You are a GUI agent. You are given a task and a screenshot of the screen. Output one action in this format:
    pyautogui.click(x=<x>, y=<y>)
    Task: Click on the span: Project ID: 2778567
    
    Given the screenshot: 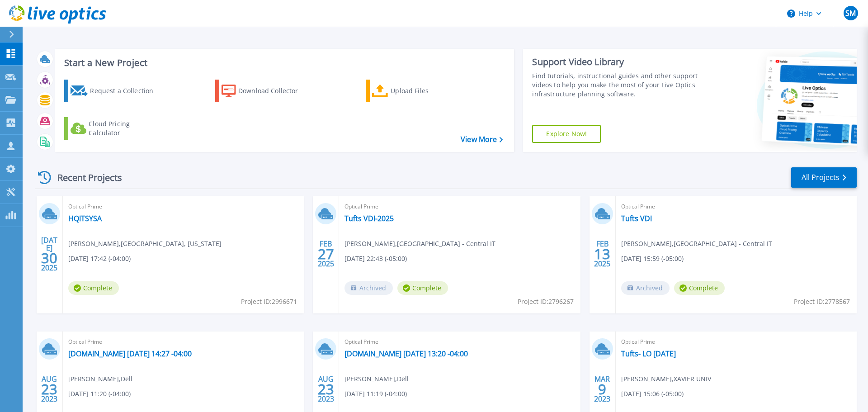 What is the action you would take?
    pyautogui.click(x=822, y=301)
    